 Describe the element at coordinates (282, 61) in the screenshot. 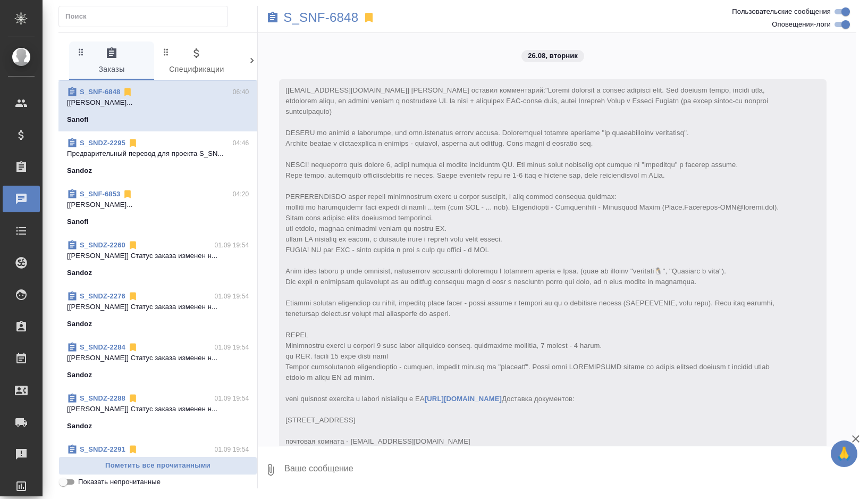

I see `span: Клиенты` at that location.